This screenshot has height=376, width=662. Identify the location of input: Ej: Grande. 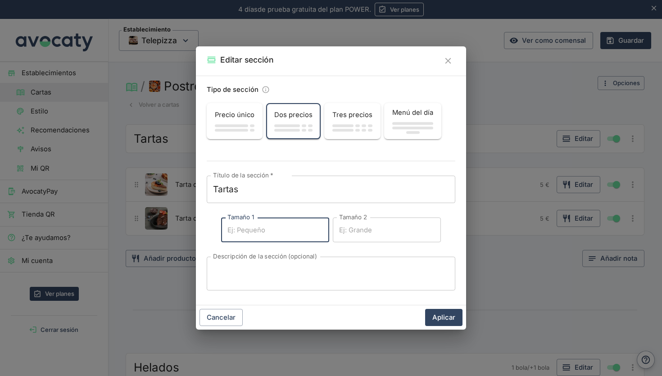
(387, 230).